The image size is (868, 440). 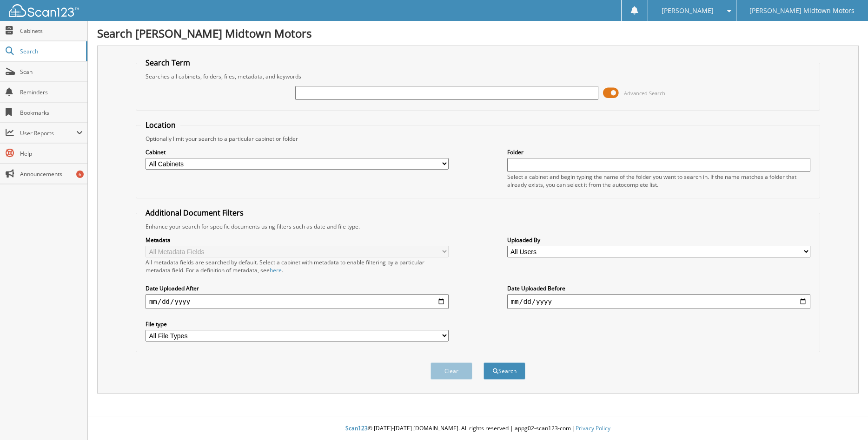 I want to click on span: Bookmarks, so click(x=51, y=112).